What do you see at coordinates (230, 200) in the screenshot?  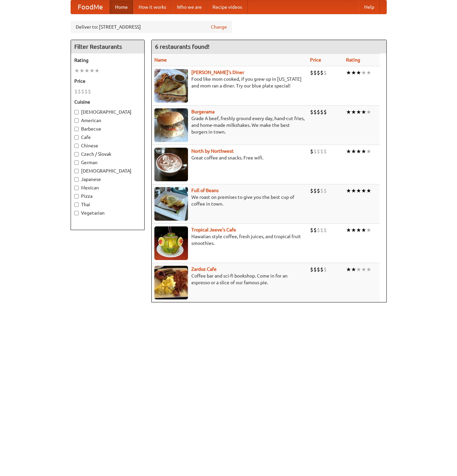 I see `p: We roast on premises to give you the best cup of coffee in town.` at bounding box center [230, 200].